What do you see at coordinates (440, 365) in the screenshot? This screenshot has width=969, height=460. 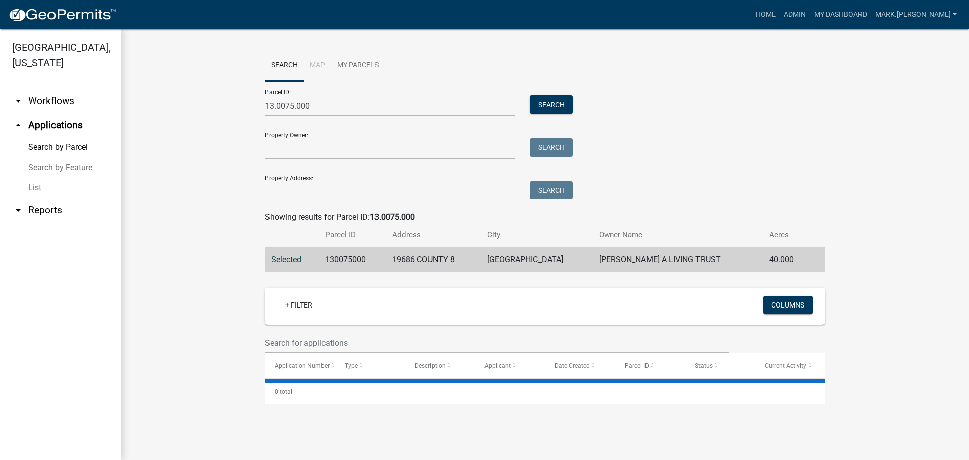 I see `datatable-header-cell: Description` at bounding box center [440, 365].